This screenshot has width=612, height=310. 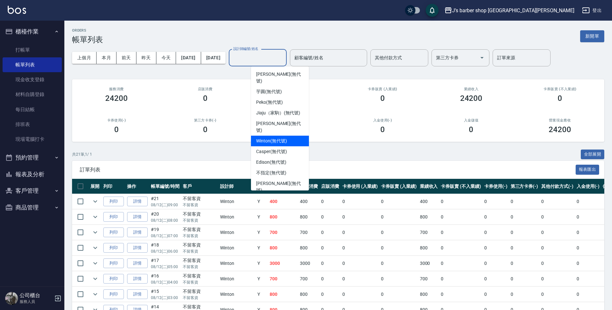 What do you see at coordinates (271, 151) in the screenshot?
I see `span: Casper (無代號)` at bounding box center [271, 151].